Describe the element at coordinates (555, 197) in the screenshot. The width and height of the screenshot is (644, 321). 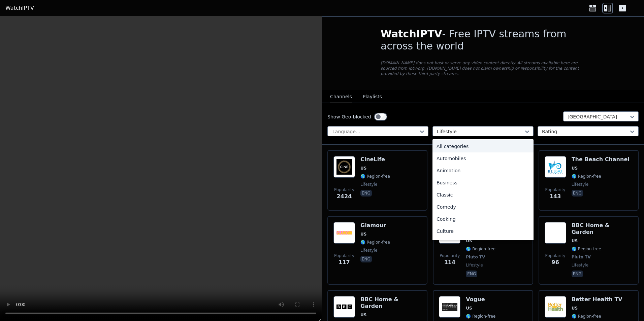
I see `span: 143` at that location.